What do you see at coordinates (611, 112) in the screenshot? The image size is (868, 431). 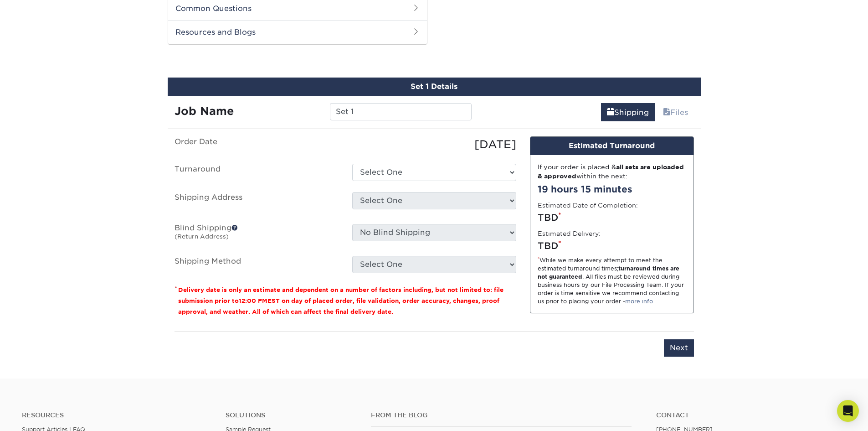 I see `span: shipping` at bounding box center [611, 112].